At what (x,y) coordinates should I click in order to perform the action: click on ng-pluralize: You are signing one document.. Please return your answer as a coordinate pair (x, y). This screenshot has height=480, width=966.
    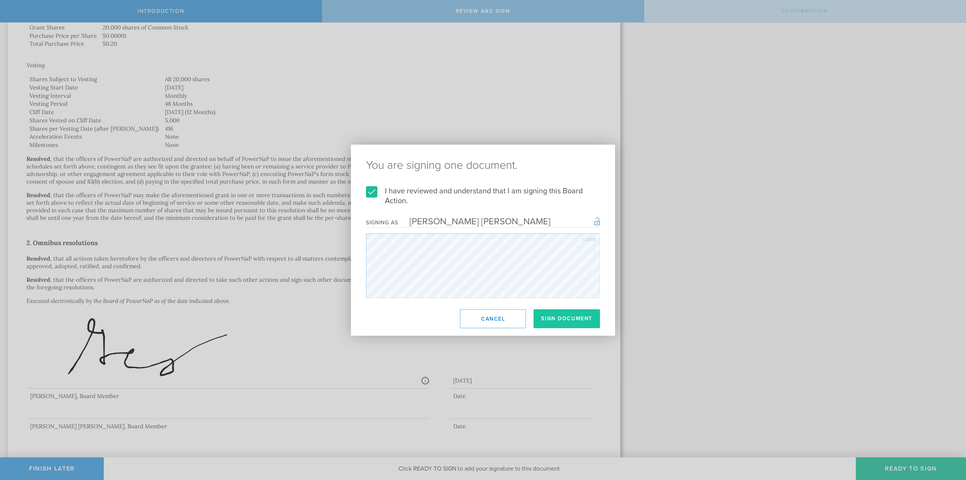
    Looking at the image, I should click on (483, 165).